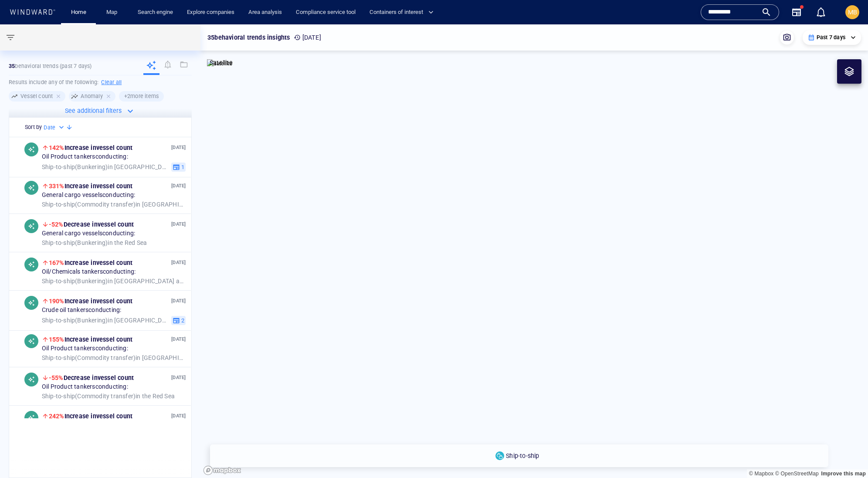 This screenshot has height=478, width=868. I want to click on a: Home, so click(78, 12).